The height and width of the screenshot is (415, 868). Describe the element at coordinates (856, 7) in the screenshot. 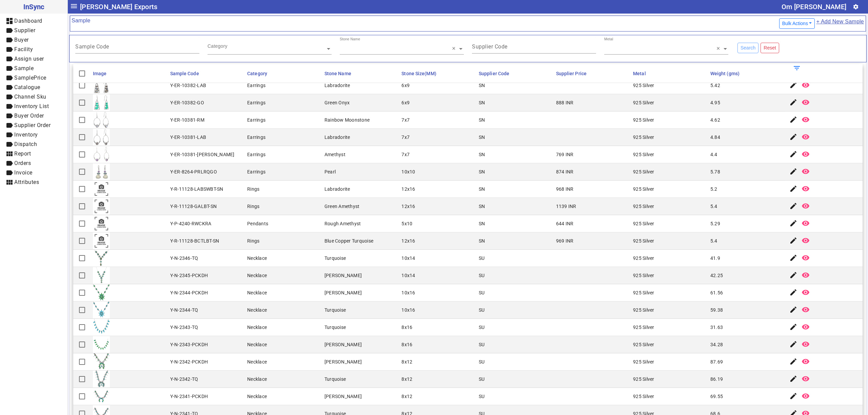

I see `mat-icon: settings` at that location.